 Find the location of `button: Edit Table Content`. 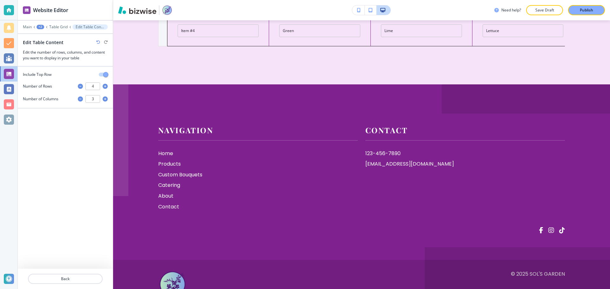

button: Edit Table Content is located at coordinates (90, 27).